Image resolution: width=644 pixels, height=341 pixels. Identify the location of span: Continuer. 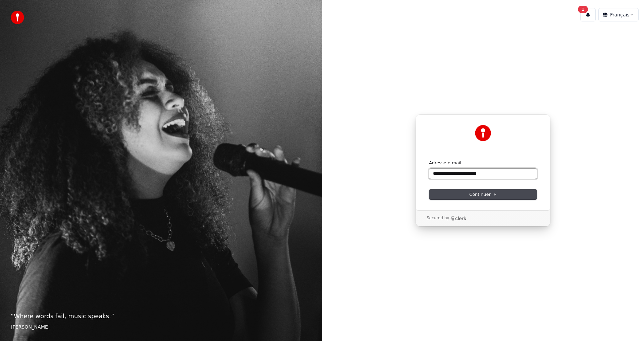
(483, 195).